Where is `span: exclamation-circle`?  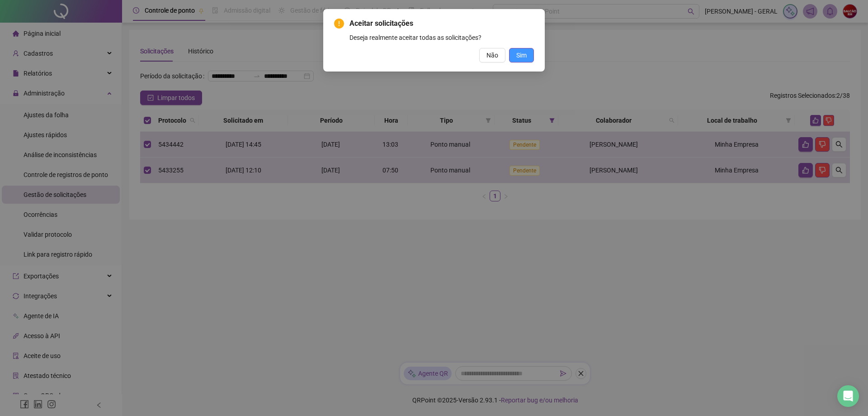
span: exclamation-circle is located at coordinates (339, 24).